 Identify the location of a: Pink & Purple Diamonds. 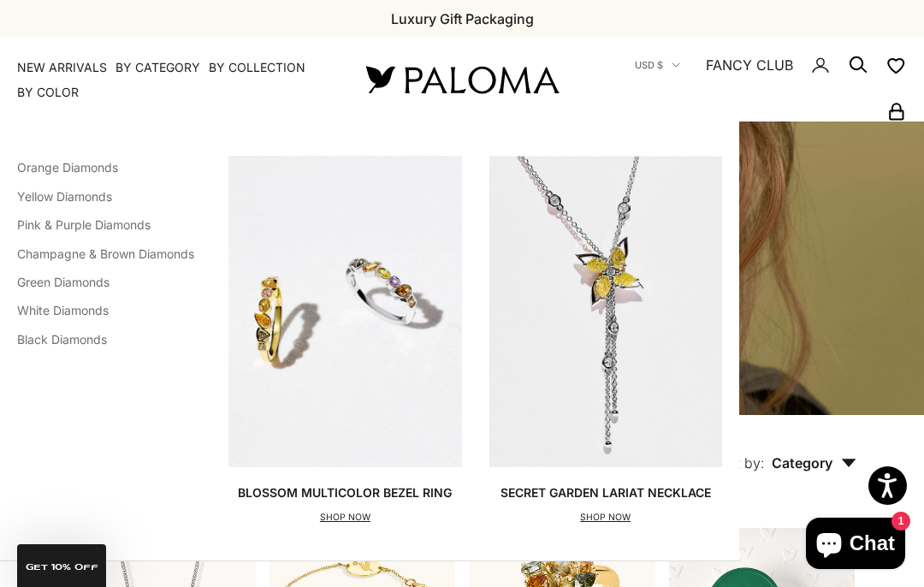
(84, 224).